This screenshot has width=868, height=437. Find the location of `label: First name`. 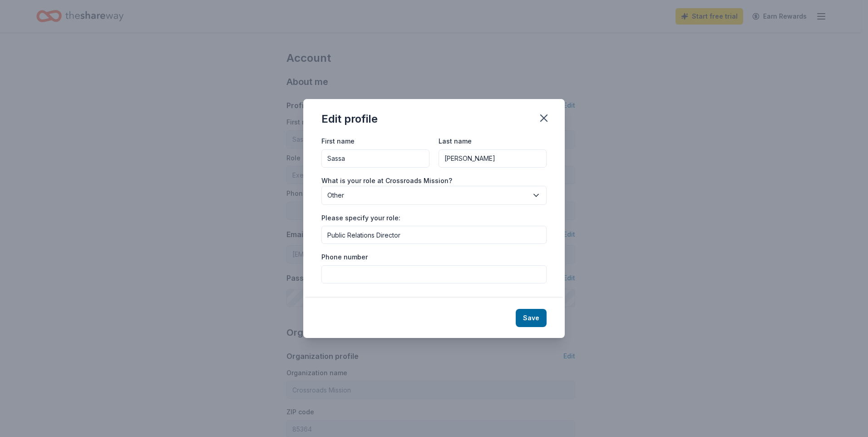

label: First name is located at coordinates (338, 141).